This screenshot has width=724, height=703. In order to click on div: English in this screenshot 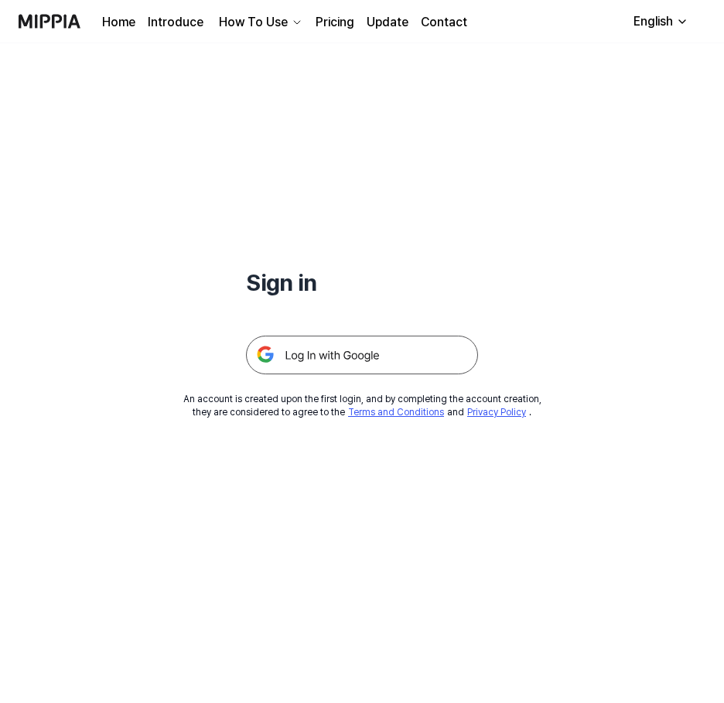, I will do `click(653, 22)`.